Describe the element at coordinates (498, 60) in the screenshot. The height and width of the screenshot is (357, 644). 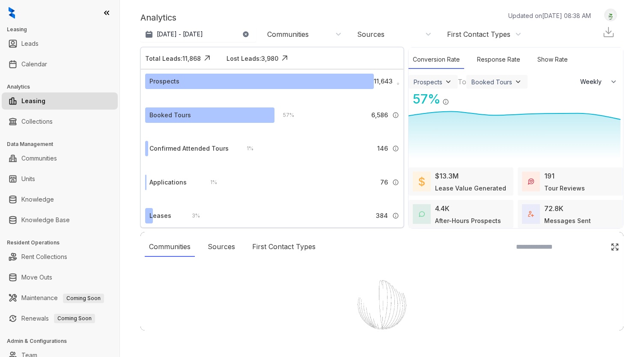
I see `div: Response Rate` at that location.